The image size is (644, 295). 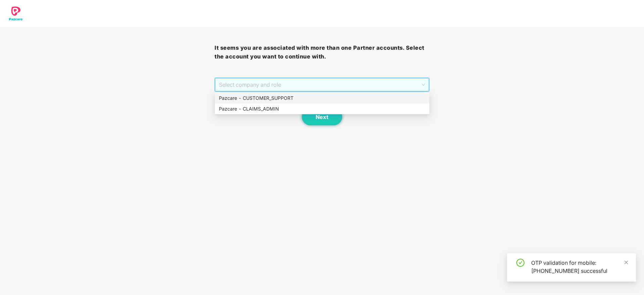 I want to click on span: Select company and role, so click(x=322, y=84).